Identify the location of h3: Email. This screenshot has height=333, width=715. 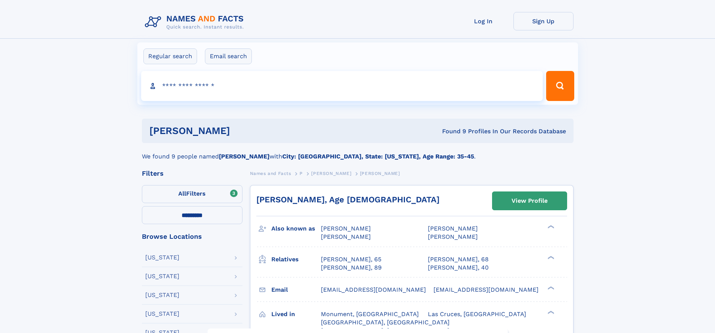
(296, 290).